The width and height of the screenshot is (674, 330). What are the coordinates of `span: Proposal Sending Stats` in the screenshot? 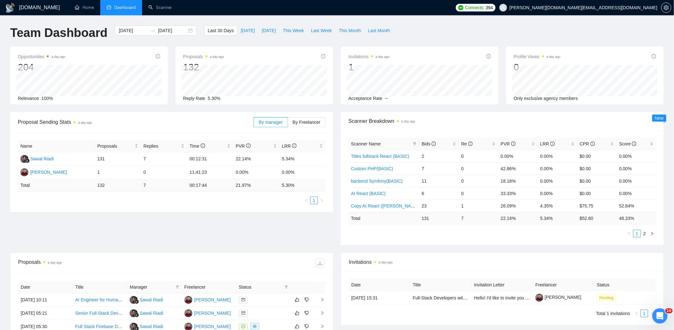 It's located at (136, 122).